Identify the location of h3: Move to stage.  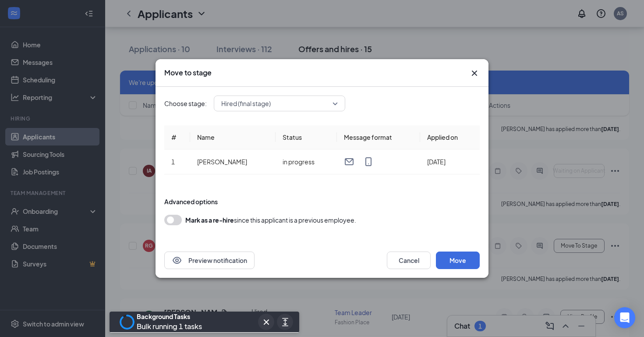
(188, 73).